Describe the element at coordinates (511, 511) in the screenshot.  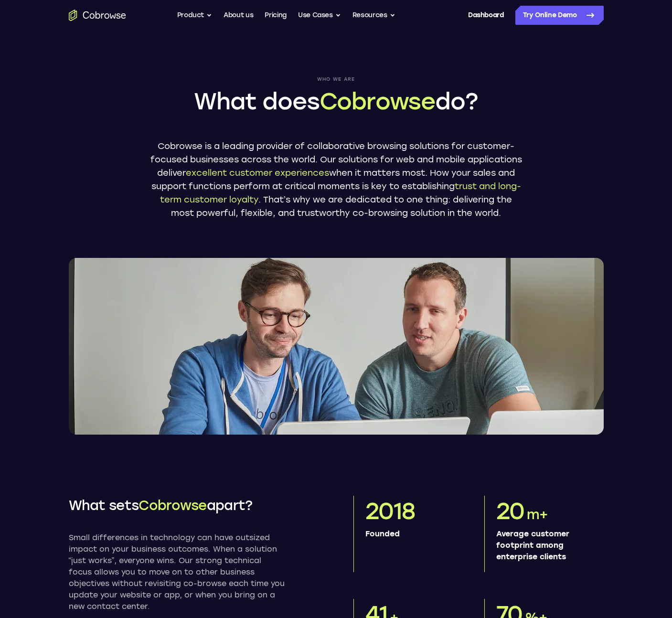
I see `span: 20` at that location.